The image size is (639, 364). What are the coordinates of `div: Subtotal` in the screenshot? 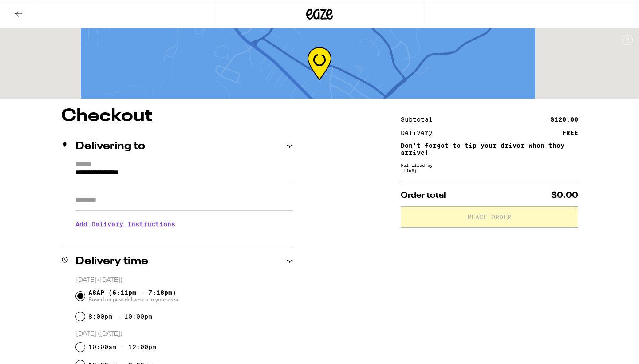 It's located at (420, 119).